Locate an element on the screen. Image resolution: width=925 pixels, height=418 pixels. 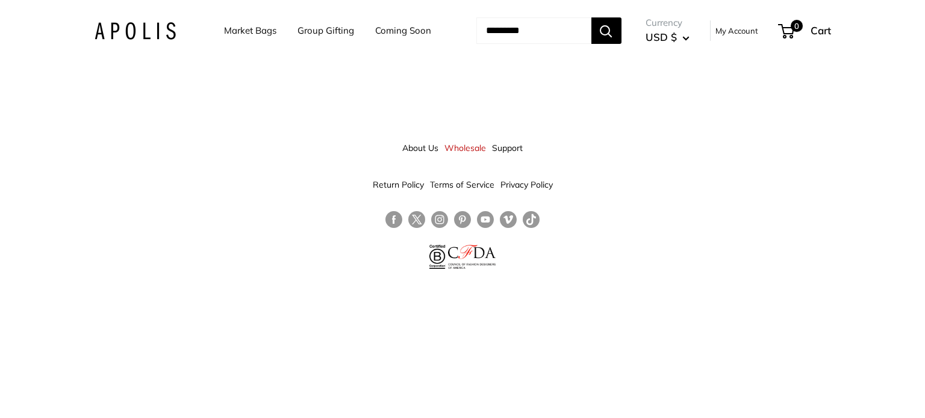
a: Follow us on Pinterest is located at coordinates (462, 220).